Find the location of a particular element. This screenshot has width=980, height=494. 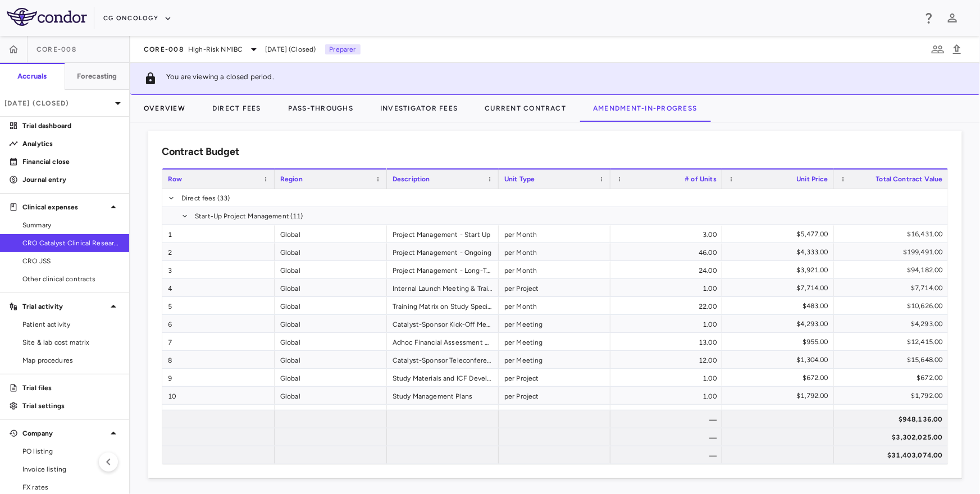

div: $483.00 is located at coordinates (780, 306).